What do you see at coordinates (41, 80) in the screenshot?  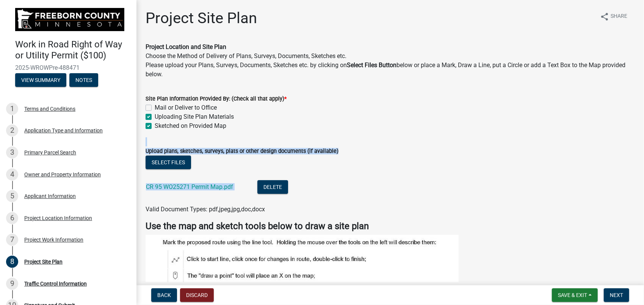 I see `button: View Summary` at bounding box center [41, 80].